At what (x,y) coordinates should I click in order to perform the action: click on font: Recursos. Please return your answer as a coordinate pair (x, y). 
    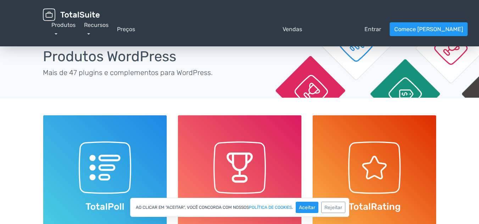
    Looking at the image, I should click on (96, 25).